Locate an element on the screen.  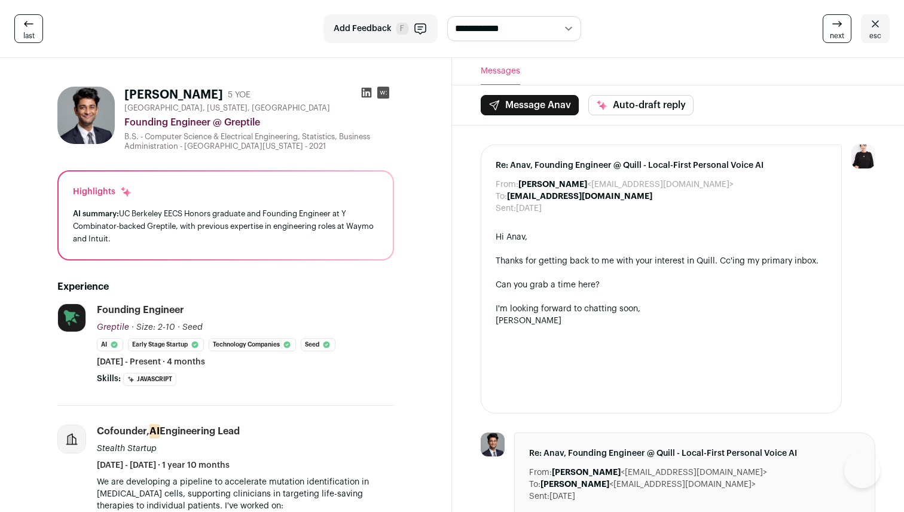
img: 80eafef5a9cd48fcaf12081c18691bba929fa786c83aaf6f8cdb01cb9e07ed88.jpg is located at coordinates (72, 318).